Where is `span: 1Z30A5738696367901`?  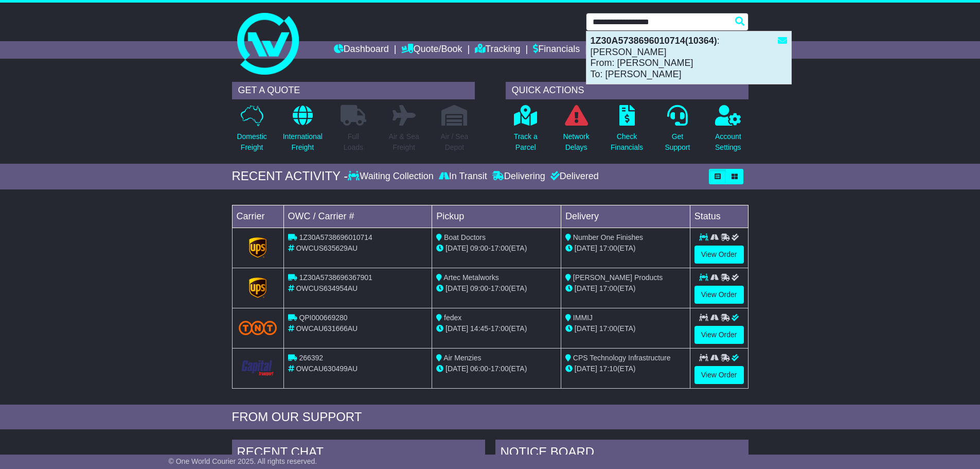 span: 1Z30A5738696367901 is located at coordinates (336, 277).